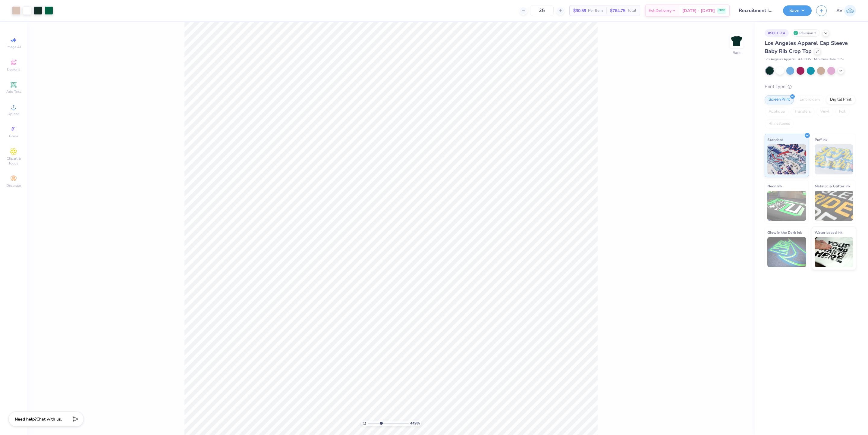  I want to click on span: Minimum Order: 12 +, so click(829, 60).